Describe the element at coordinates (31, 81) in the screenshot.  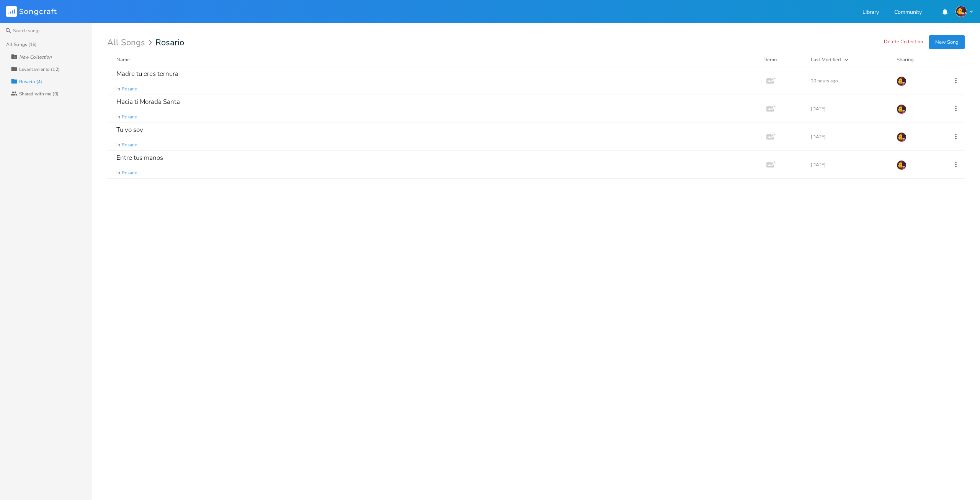
I see `div: Rosario (4)` at that location.